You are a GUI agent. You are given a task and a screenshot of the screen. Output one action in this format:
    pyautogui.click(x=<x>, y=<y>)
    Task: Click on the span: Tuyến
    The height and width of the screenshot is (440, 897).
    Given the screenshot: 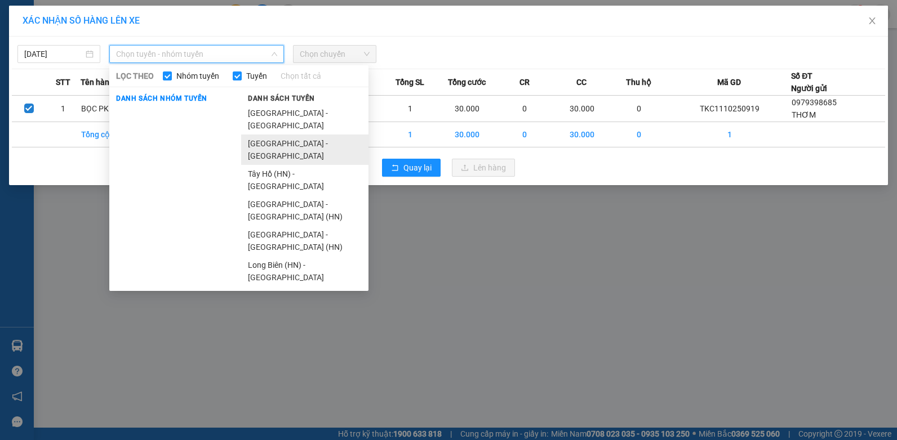 What is the action you would take?
    pyautogui.click(x=256, y=76)
    